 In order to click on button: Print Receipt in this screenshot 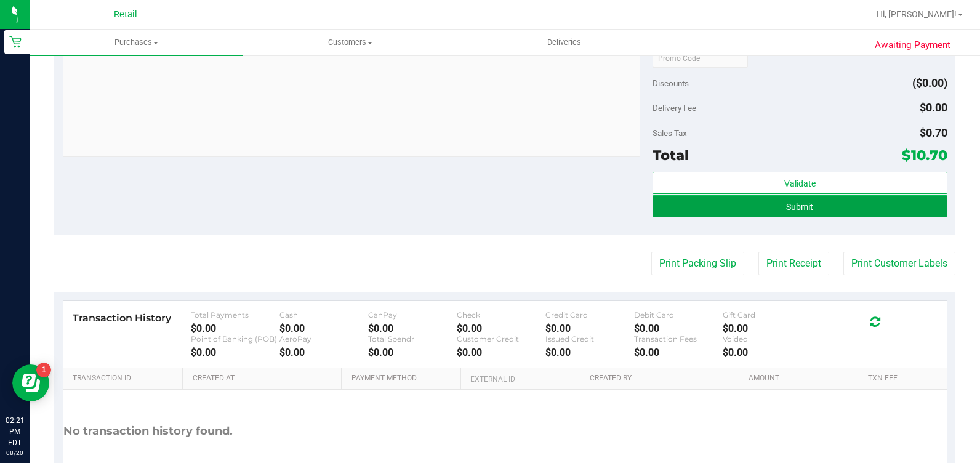, I will do `click(794, 263)`.